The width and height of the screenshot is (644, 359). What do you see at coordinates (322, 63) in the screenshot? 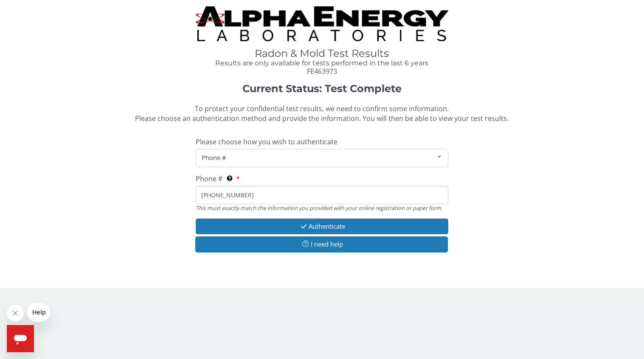
I see `h4: Results are only available for tests performed in the last 6 years` at bounding box center [322, 63].